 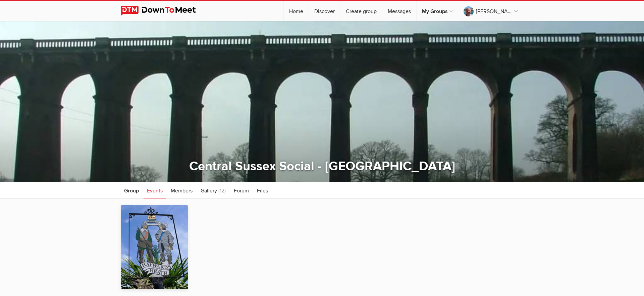 I want to click on a: Discover, so click(x=324, y=10).